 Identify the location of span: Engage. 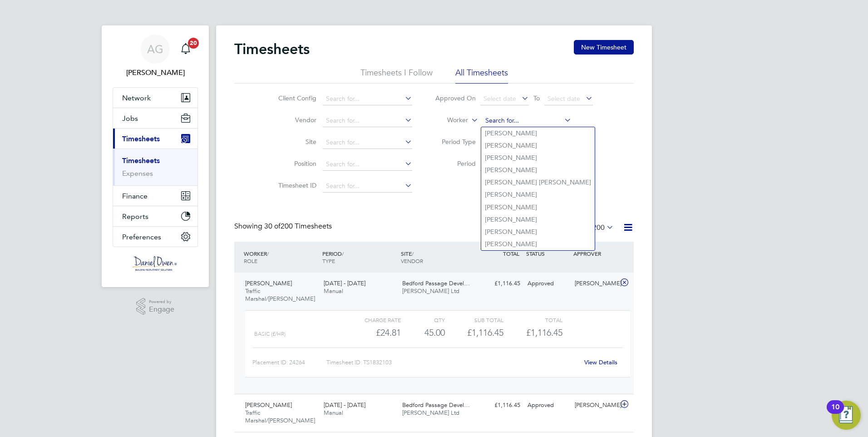
(162, 309).